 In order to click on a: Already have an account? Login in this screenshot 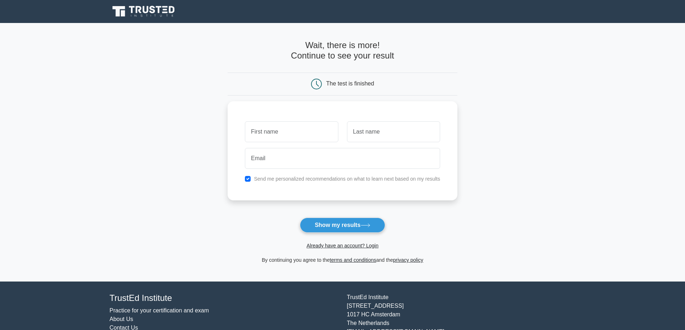, I will do `click(342, 246)`.